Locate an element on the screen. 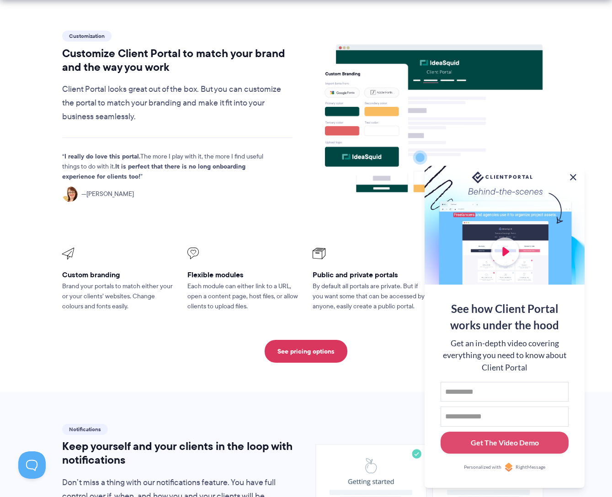 The height and width of the screenshot is (497, 612). h3: Flexible modules is located at coordinates (244, 275).